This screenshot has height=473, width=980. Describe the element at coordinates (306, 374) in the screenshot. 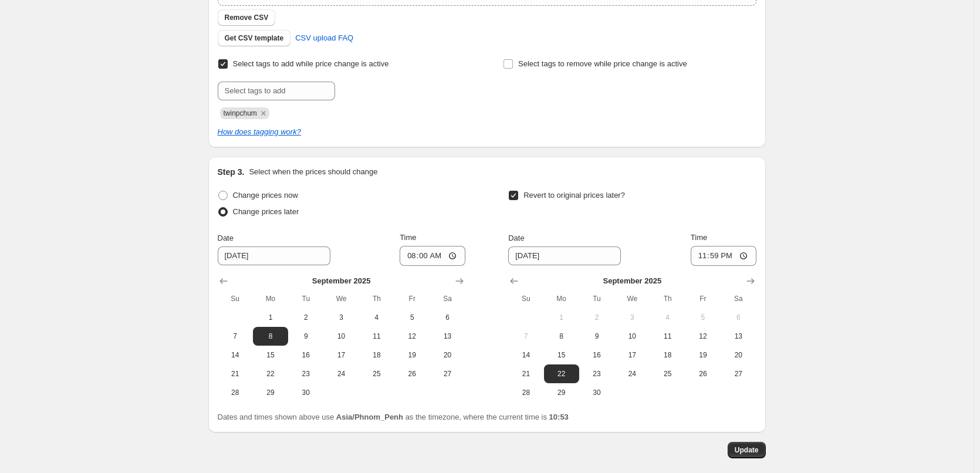

I see `button: Tuesday September 23 2025` at that location.